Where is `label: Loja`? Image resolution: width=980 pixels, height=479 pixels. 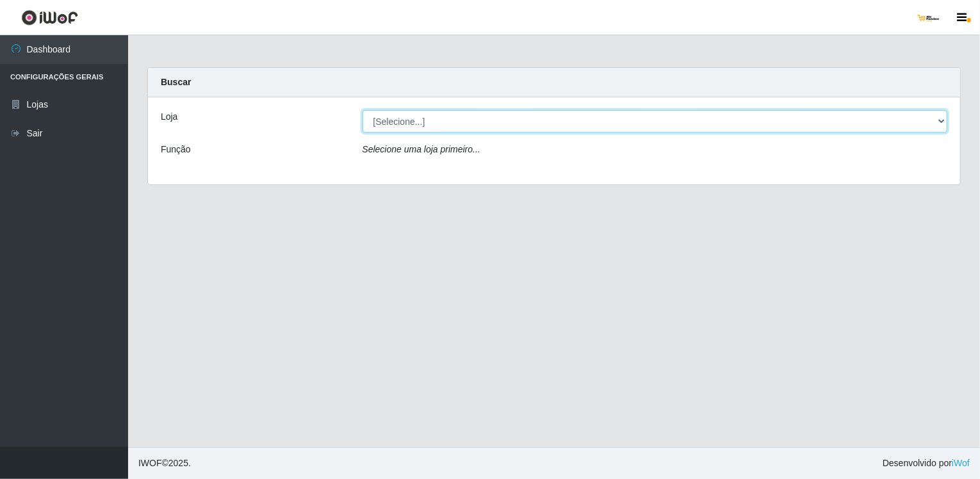 label: Loja is located at coordinates (169, 117).